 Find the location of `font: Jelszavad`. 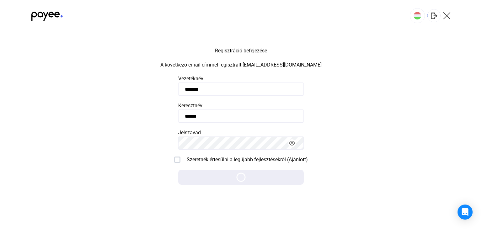

font: Jelszavad is located at coordinates (189, 132).